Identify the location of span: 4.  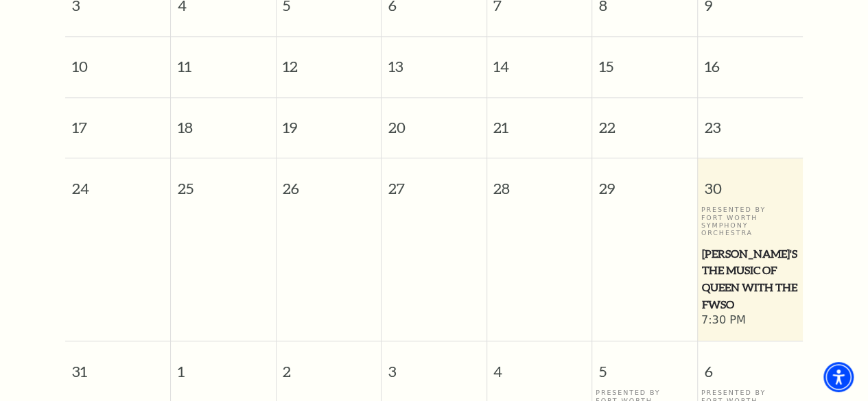
(539, 365).